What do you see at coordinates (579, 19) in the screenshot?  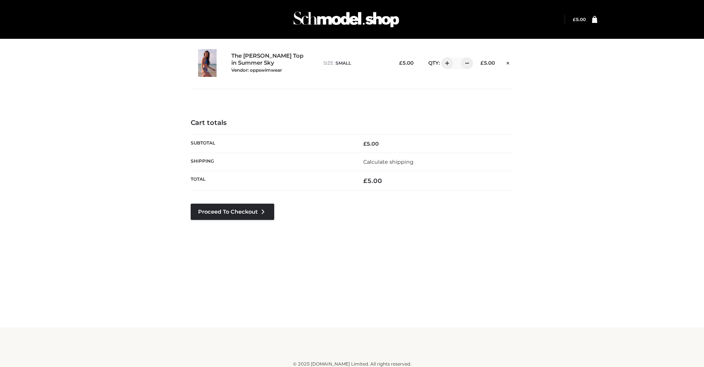 I see `a: £5.00` at bounding box center [579, 19].